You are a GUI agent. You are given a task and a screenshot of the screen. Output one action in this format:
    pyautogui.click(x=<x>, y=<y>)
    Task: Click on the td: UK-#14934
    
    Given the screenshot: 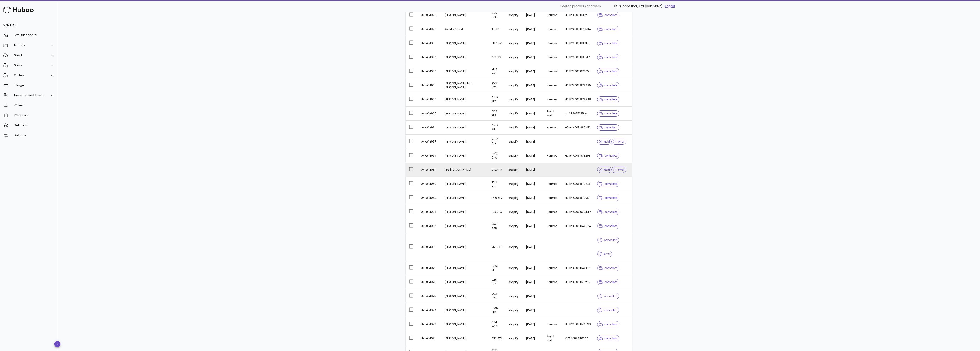 What is the action you would take?
    pyautogui.click(x=430, y=212)
    